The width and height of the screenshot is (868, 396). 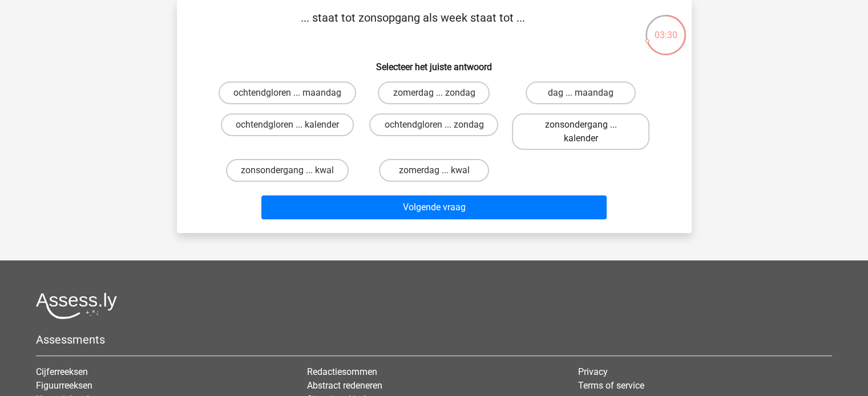 What do you see at coordinates (64, 386) in the screenshot?
I see `a: Figuurreeksen` at bounding box center [64, 386].